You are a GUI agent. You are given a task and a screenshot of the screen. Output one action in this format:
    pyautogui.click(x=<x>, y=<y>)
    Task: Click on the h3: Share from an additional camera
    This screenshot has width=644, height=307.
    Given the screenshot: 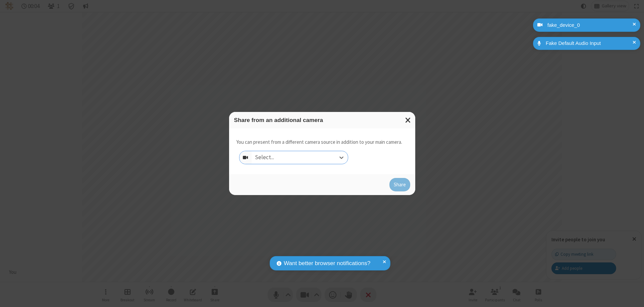 What is the action you would take?
    pyautogui.click(x=322, y=120)
    